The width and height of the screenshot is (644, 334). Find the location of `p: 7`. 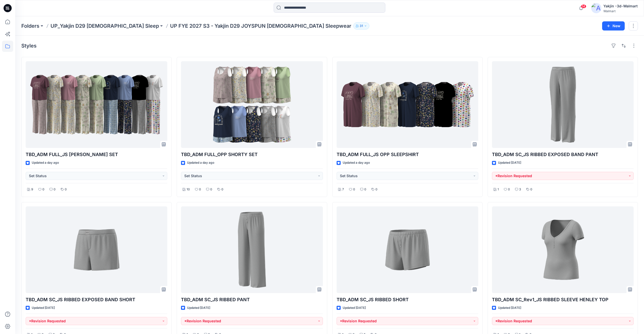

p: 7 is located at coordinates (343, 189).